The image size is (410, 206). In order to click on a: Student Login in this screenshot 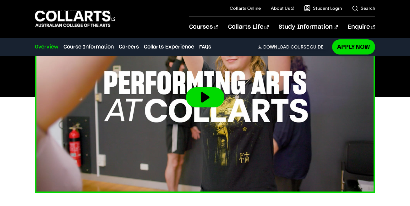, I will do `click(323, 8)`.